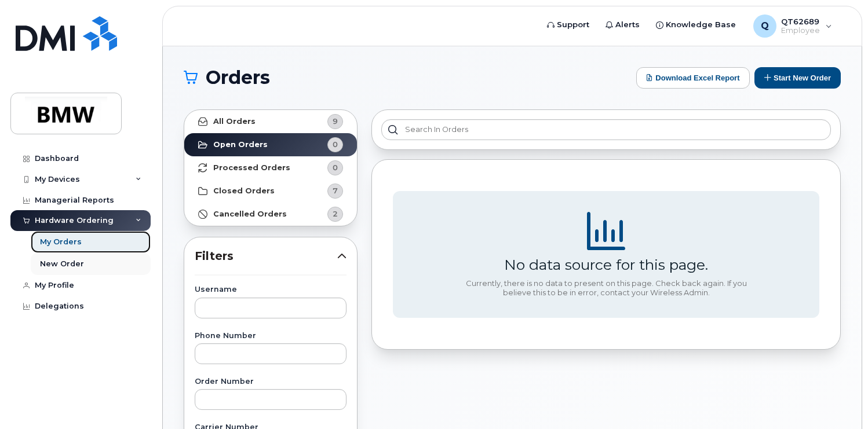 This screenshot has height=429, width=868. Describe the element at coordinates (234, 122) in the screenshot. I see `strong: All Orders` at that location.